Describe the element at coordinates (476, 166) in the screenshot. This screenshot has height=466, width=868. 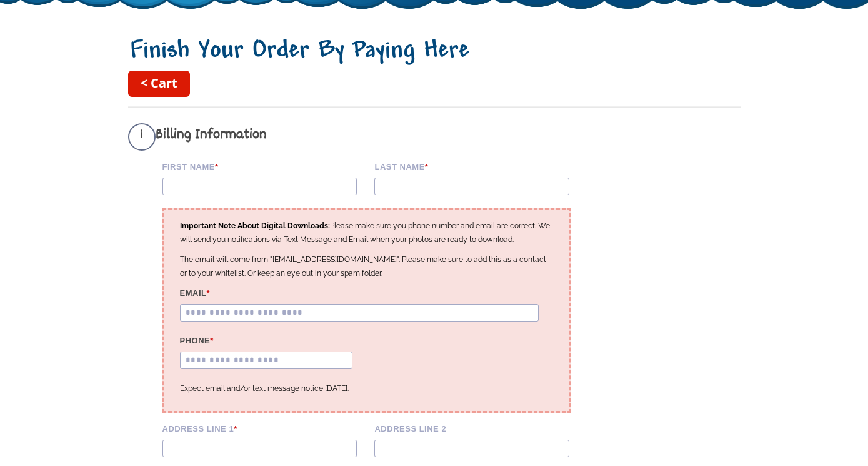
I see `label: Last name` at that location.